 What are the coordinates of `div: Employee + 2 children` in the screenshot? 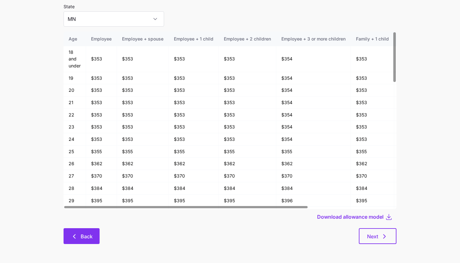 It's located at (247, 39).